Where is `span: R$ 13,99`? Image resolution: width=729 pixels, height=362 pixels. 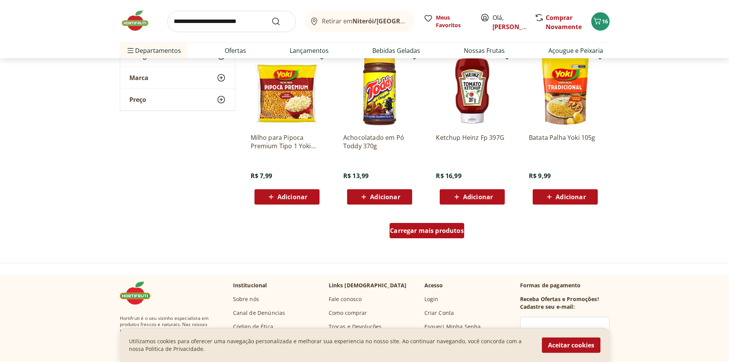 span: R$ 13,99 is located at coordinates (356, 176).